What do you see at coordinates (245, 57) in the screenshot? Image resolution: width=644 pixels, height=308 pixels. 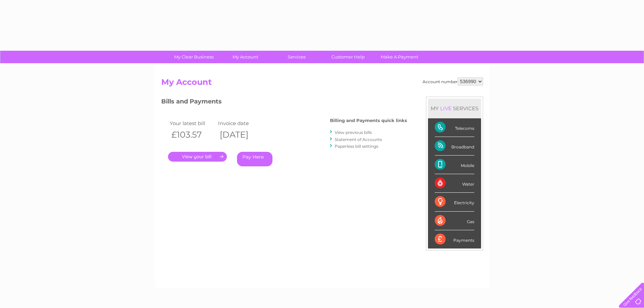 I see `a: My Account` at bounding box center [245, 57].